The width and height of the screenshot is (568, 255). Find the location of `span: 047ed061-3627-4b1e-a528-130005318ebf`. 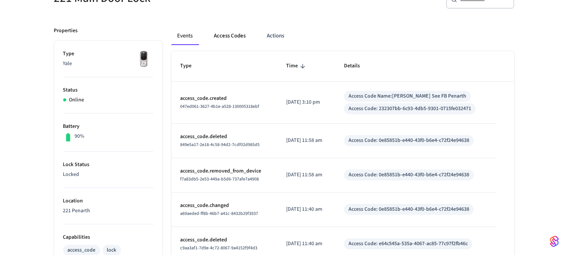

span: 047ed061-3627-4b1e-a528-130005318ebf is located at coordinates (220, 106).